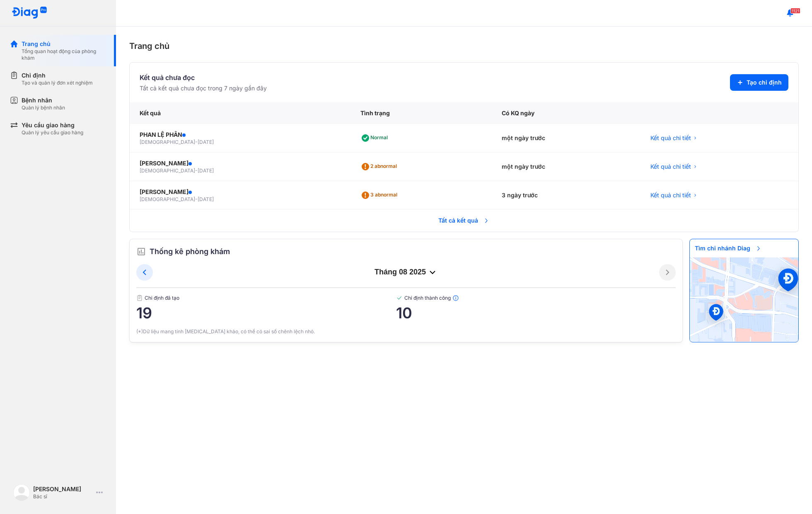 This screenshot has height=514, width=812. What do you see at coordinates (240, 113) in the screenshot?
I see `div: Kết quả` at bounding box center [240, 113].